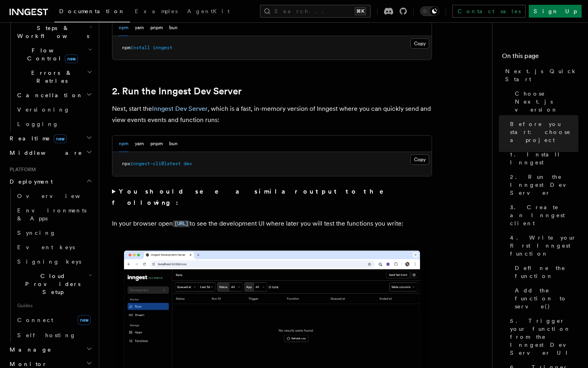 This screenshot has height=368, width=588. What do you see at coordinates (59, 196) in the screenshot?
I see `span: Overview` at bounding box center [59, 196].